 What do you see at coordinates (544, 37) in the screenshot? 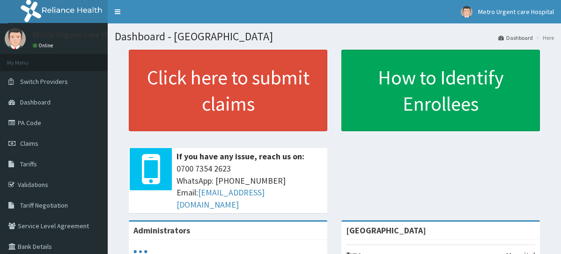
I see `li: Here` at bounding box center [544, 37].